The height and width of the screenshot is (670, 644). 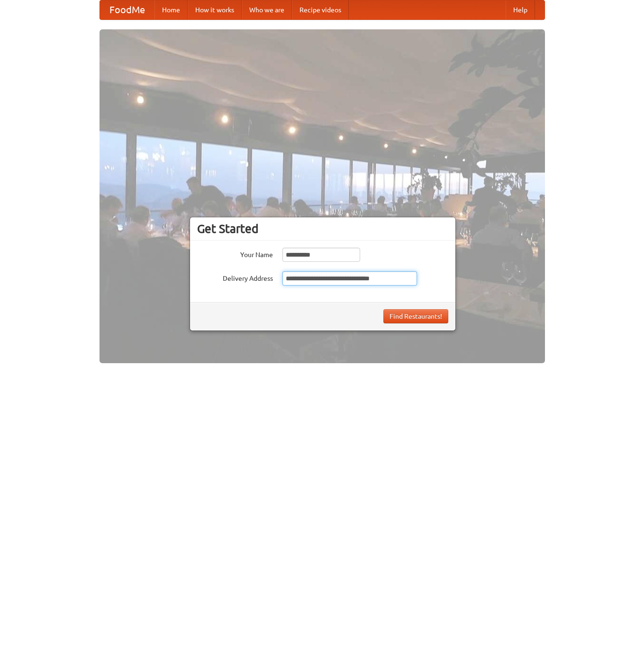 What do you see at coordinates (235, 277) in the screenshot?
I see `label: Delivery Address` at bounding box center [235, 277].